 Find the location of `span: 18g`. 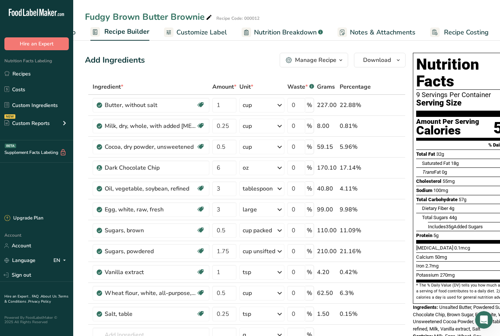

span: 18g is located at coordinates (455, 163).